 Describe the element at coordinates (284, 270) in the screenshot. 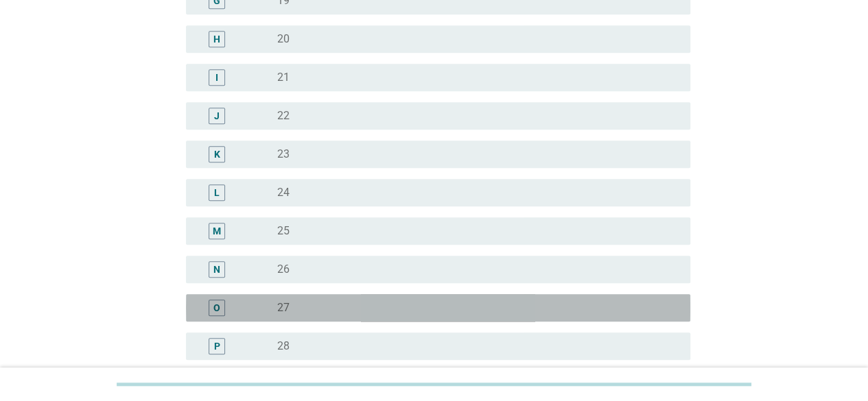

I see `label: 26` at that location.